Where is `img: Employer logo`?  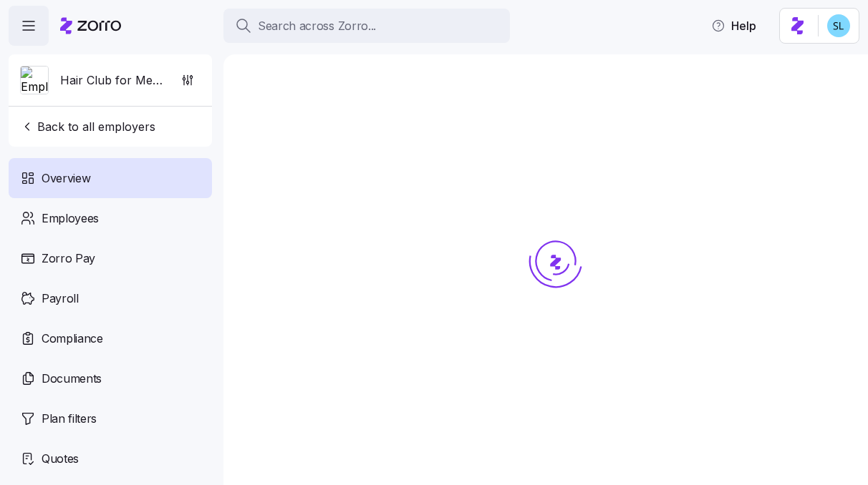
img: Employer logo is located at coordinates (35, 81).